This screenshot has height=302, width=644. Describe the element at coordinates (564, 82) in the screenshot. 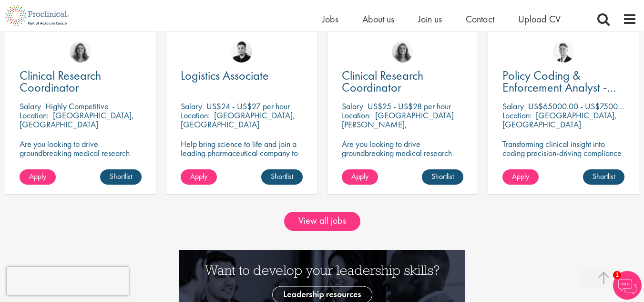

I see `a: Policy Coding & Enforcement Analyst - Remote` at that location.